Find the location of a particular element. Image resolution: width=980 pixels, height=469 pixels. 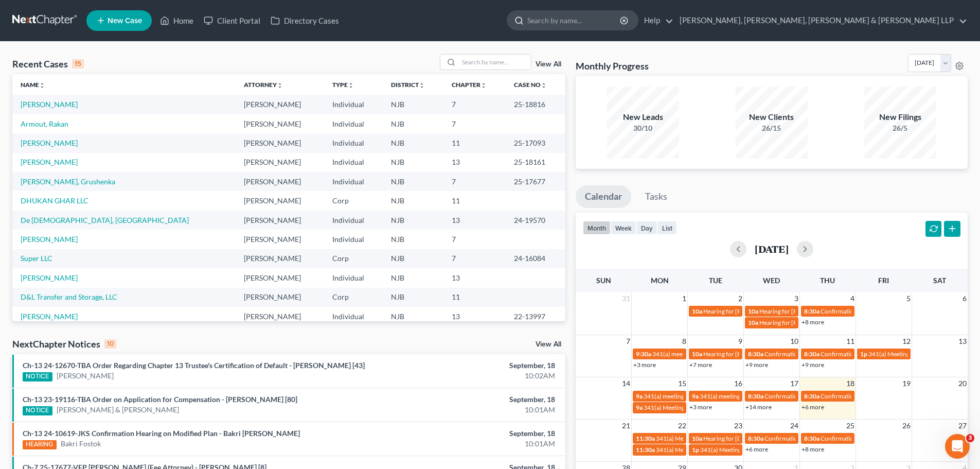

span: 8:30a is located at coordinates (812, 353).